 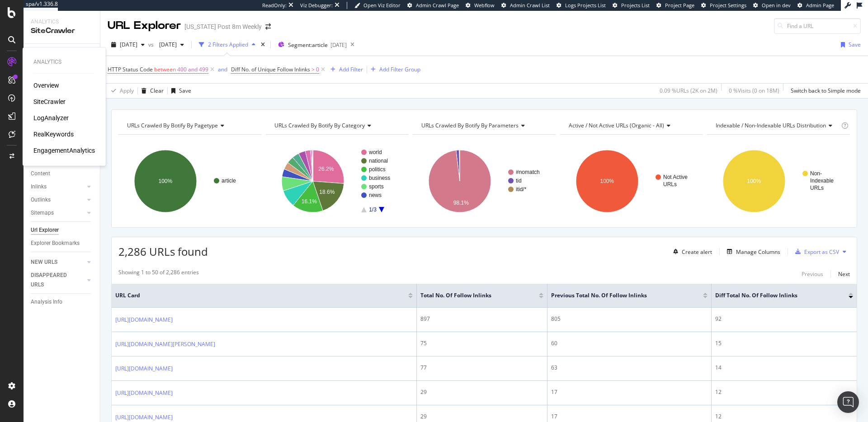 What do you see at coordinates (379, 178) in the screenshot?
I see `text: business` at bounding box center [379, 178].